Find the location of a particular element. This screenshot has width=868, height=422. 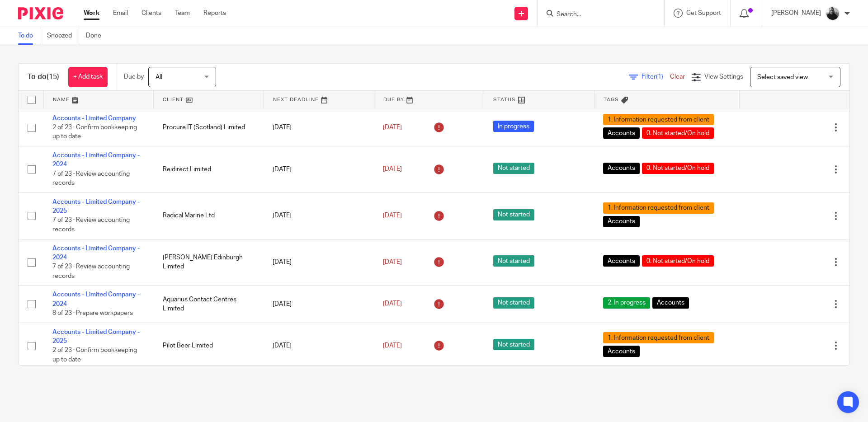

td: Pilot Beer Limited is located at coordinates (209, 345).